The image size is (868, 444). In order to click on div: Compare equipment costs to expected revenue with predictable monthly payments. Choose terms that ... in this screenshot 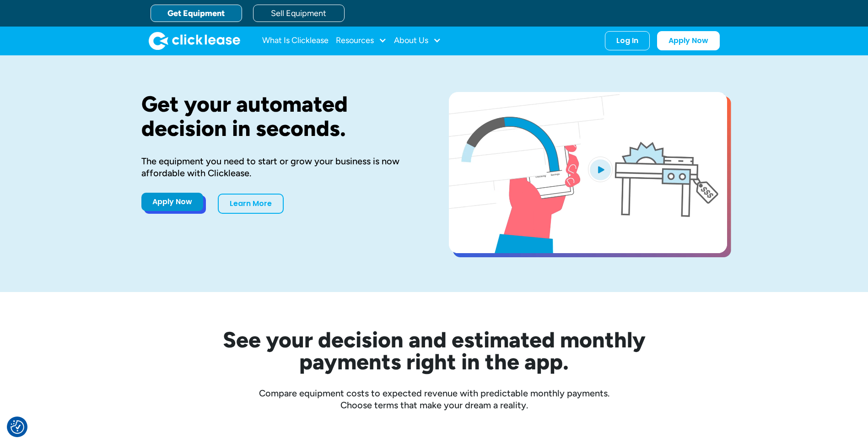, I will do `click(434, 399)`.